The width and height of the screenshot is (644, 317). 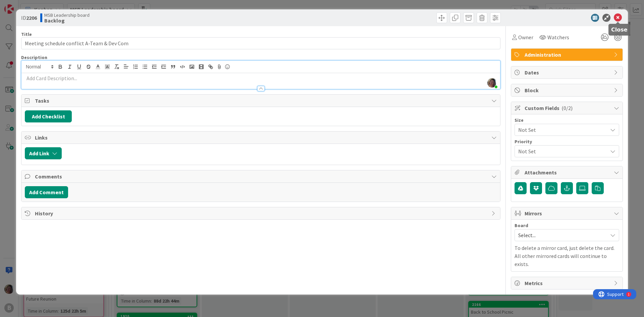 What do you see at coordinates (521, 225) in the screenshot?
I see `span: Board` at bounding box center [521, 225].